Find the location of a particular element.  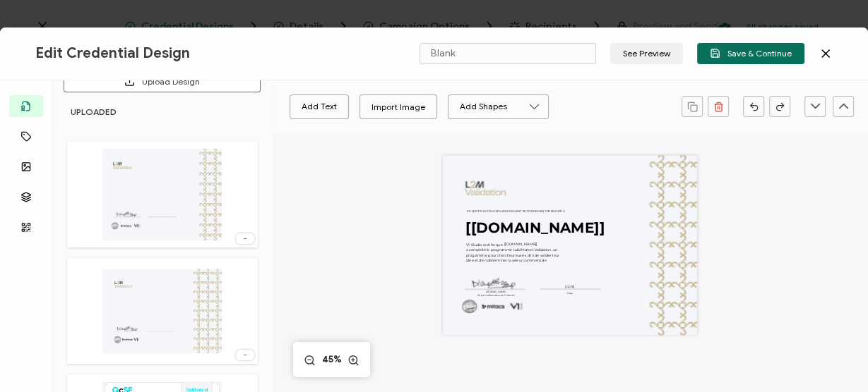

div: Import Image is located at coordinates (398, 106).